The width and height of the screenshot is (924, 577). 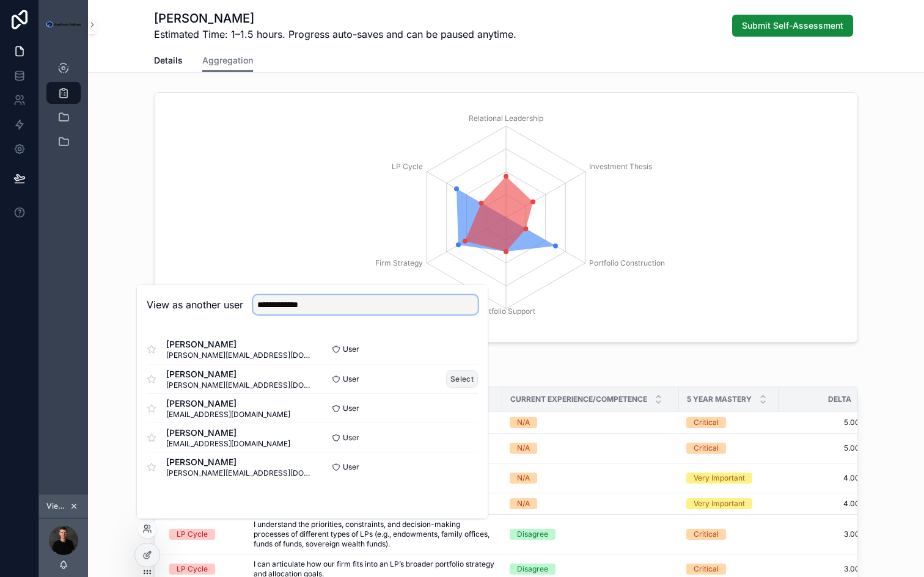 What do you see at coordinates (168, 60) in the screenshot?
I see `span: Details` at bounding box center [168, 60].